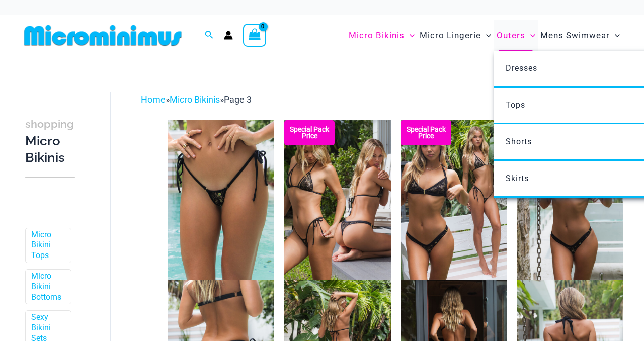  I want to click on span: Dresses, so click(521, 68).